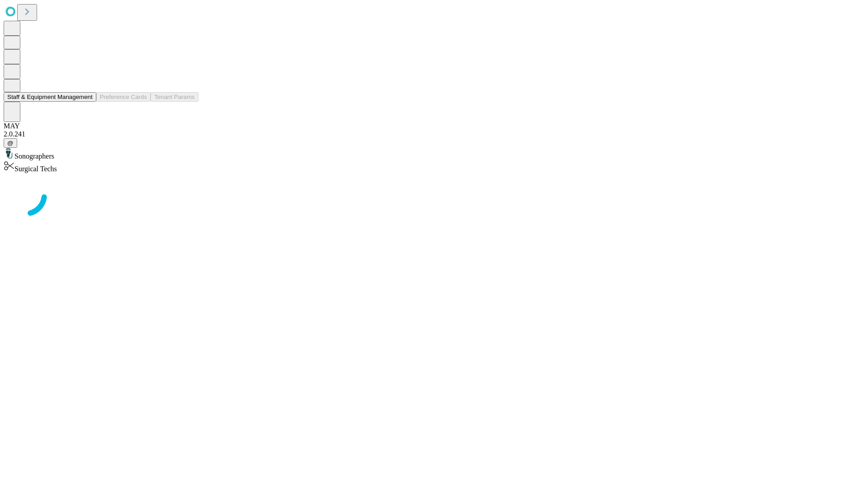  Describe the element at coordinates (123, 97) in the screenshot. I see `button: Preference Cards` at that location.